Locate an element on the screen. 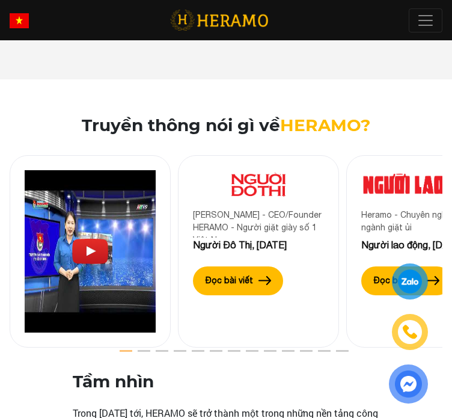 This screenshot has height=418, width=452. button: 11 is located at coordinates (298, 354).